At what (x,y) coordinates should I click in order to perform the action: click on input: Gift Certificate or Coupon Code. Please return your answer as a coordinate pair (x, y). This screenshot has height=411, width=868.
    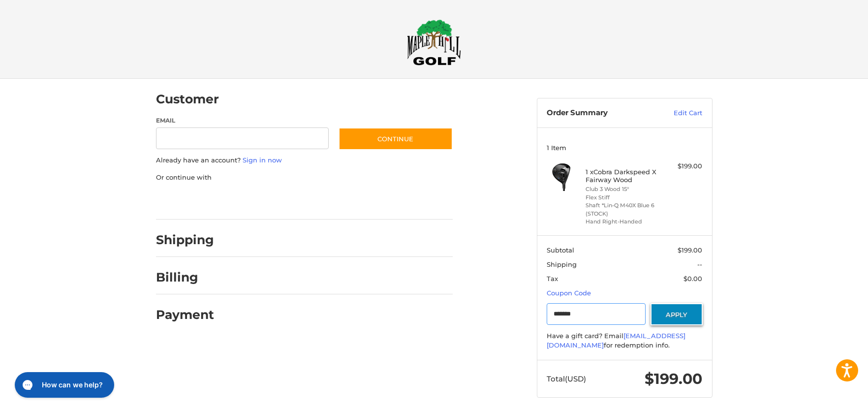
    Looking at the image, I should click on (596, 314).